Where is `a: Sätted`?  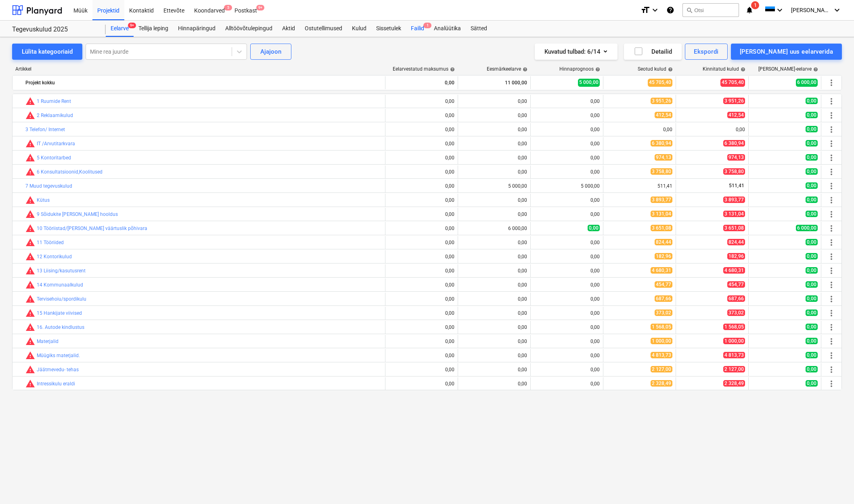 a: Sätted is located at coordinates (478, 29).